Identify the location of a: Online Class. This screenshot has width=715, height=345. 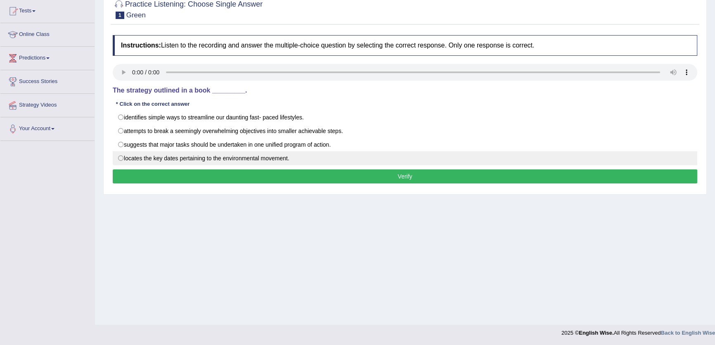
(47, 33).